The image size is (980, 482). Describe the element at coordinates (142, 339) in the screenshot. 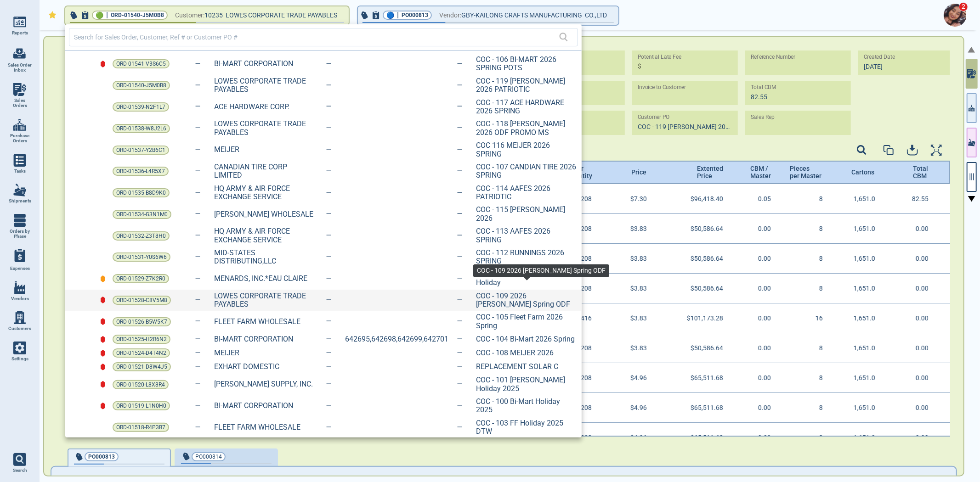

I see `span: ORD-01525-H2R6N2` at that location.